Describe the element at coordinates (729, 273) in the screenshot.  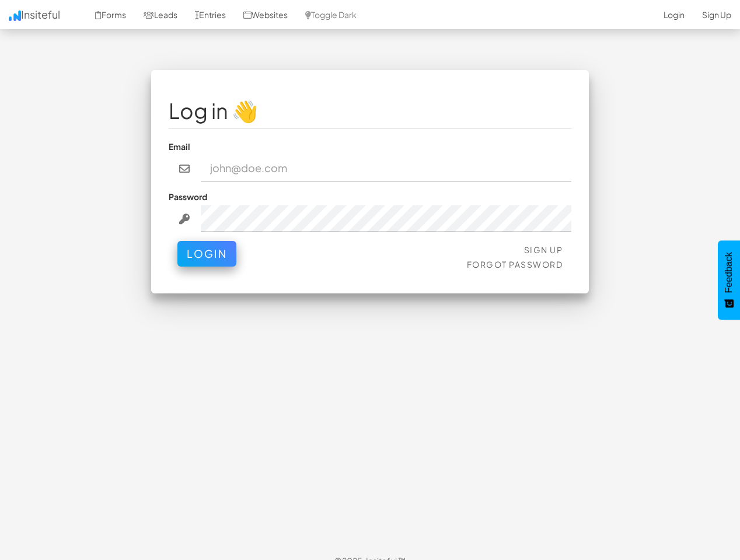
I see `span: Feedback` at that location.